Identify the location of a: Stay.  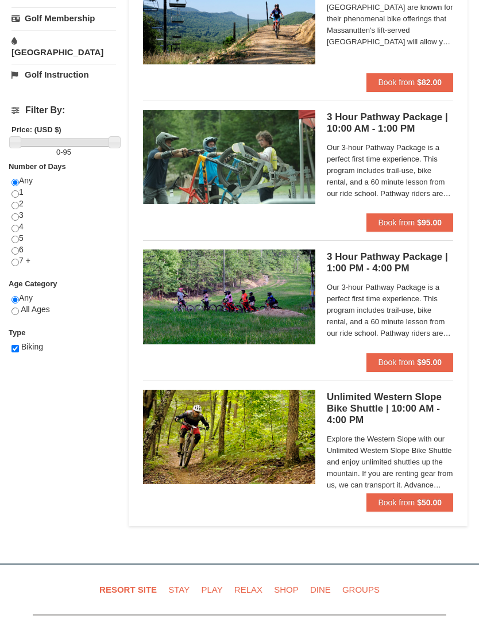
(179, 589).